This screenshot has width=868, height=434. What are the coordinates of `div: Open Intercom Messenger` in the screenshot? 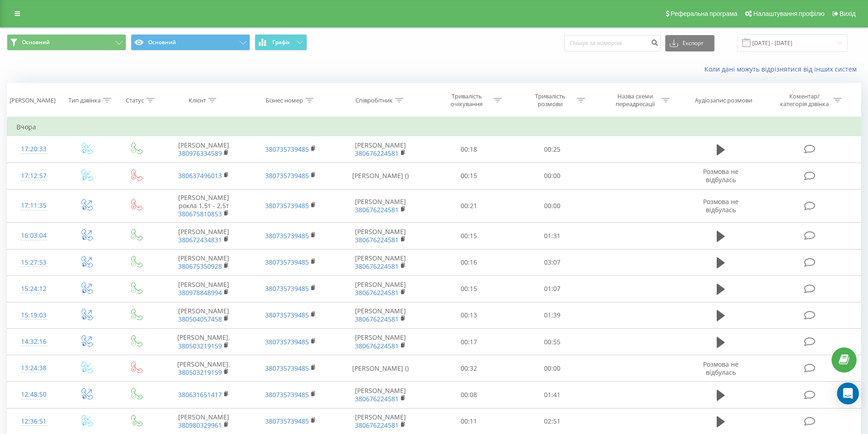 It's located at (848, 394).